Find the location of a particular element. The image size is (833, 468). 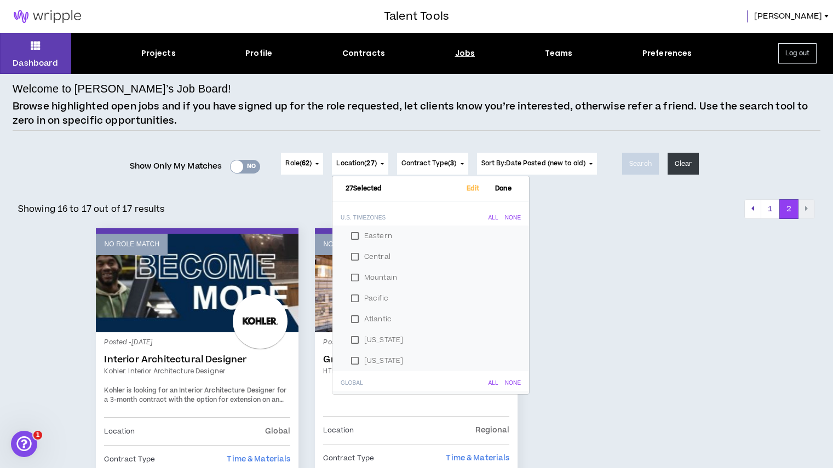

span: Role ( ) is located at coordinates (298, 164).